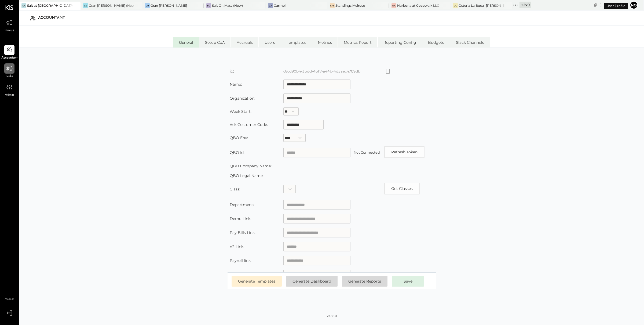 This screenshot has width=644, height=325. Describe the element at coordinates (10, 76) in the screenshot. I see `span: Tasks` at that location.